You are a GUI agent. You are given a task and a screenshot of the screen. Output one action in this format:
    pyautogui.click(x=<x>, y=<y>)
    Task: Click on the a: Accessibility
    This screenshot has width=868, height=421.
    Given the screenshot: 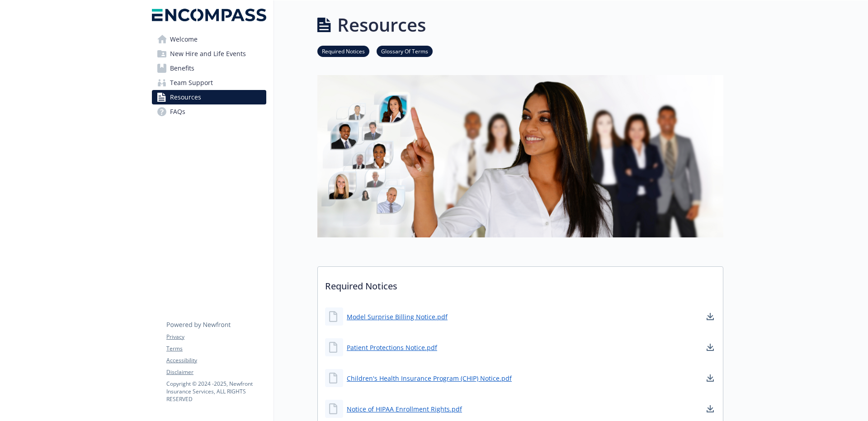 What is the action you would take?
    pyautogui.click(x=216, y=361)
    